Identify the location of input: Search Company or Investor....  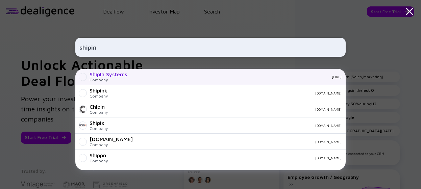
(210, 47).